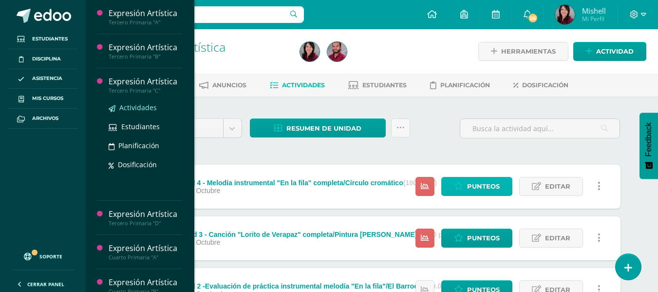 This screenshot has width=658, height=292. Describe the element at coordinates (523, 51) in the screenshot. I see `a: Herramientas` at that location.